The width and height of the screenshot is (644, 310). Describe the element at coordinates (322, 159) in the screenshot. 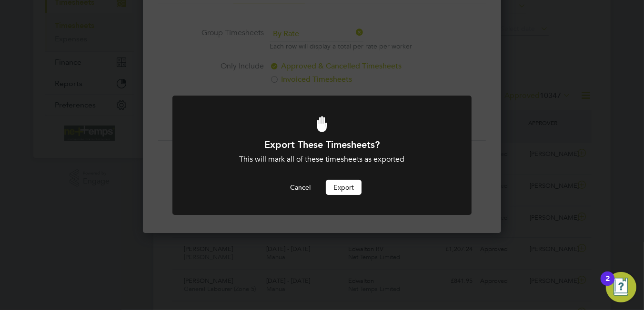

I see `div: This will mark all of these timesheets as exported` at that location.